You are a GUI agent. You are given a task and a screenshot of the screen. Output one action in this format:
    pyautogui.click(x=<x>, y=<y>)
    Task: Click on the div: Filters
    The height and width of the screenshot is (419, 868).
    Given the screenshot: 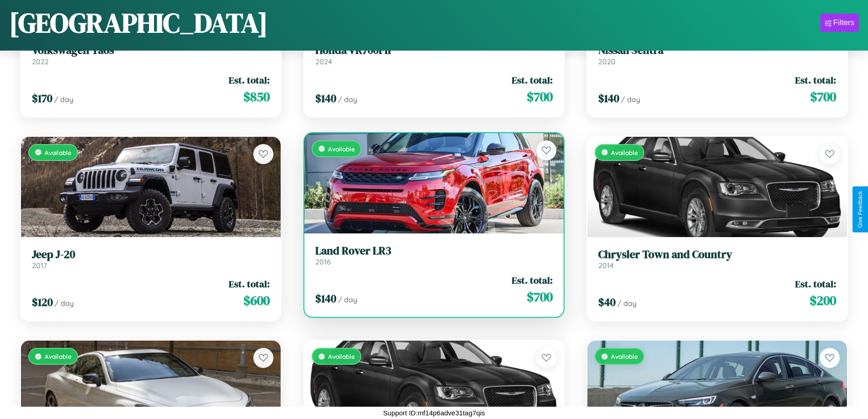 What is the action you would take?
    pyautogui.click(x=844, y=23)
    